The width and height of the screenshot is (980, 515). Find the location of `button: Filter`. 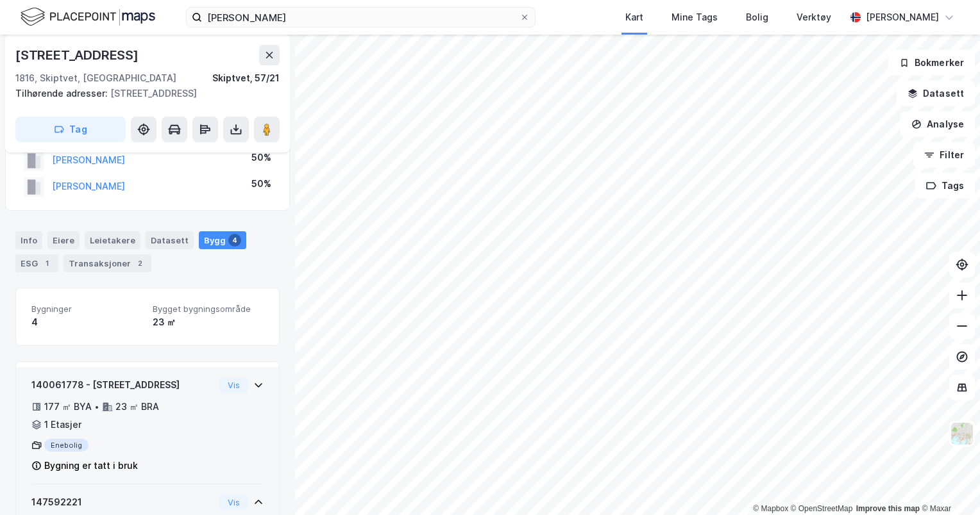

button: Filter is located at coordinates (944, 155).